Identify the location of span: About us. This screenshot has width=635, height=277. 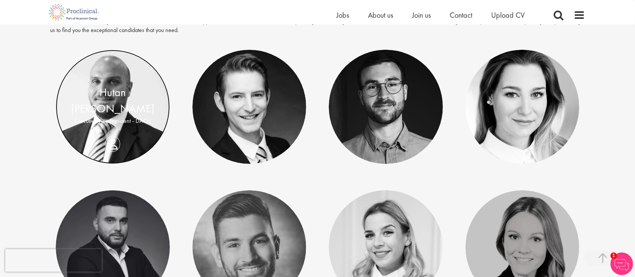
(380, 15).